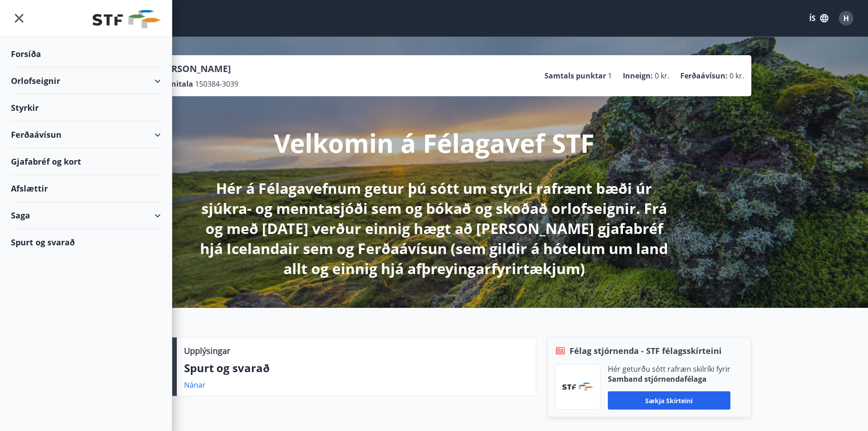 The image size is (868, 431). What do you see at coordinates (669, 369) in the screenshot?
I see `p: Hér geturðu sótt rafræn skilríki fyrir` at bounding box center [669, 369].